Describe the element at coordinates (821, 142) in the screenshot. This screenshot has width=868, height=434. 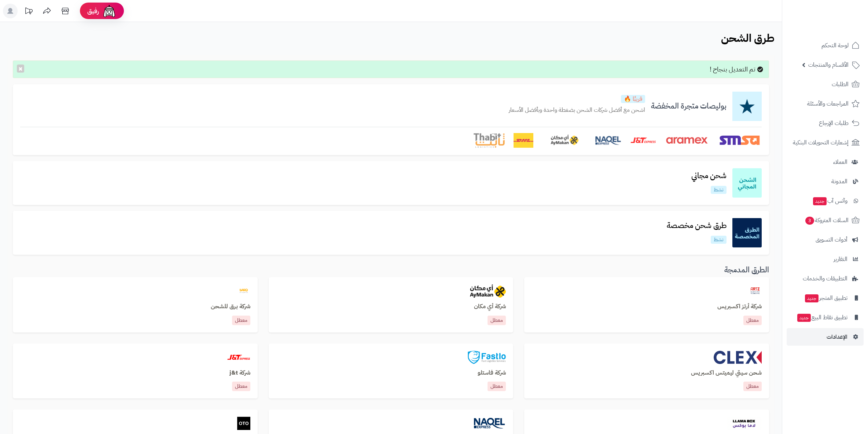
I see `span: إشعارات التحويلات البنكية` at that location.